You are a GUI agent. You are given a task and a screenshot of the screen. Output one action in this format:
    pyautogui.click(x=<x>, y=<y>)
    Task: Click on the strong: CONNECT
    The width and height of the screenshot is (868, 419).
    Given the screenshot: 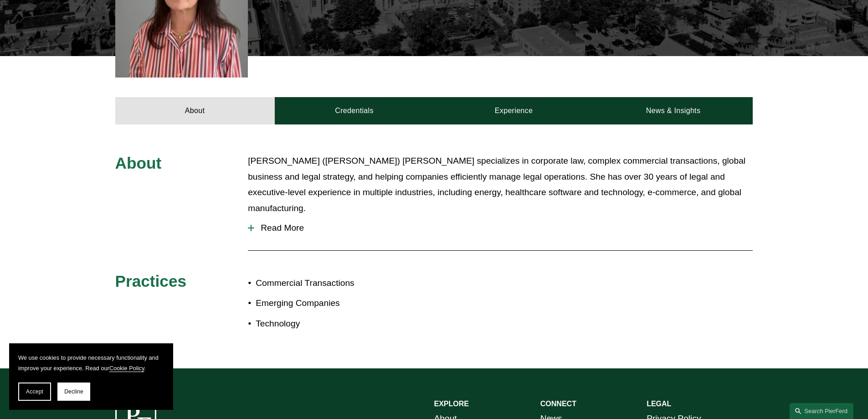 What is the action you would take?
    pyautogui.click(x=558, y=404)
    